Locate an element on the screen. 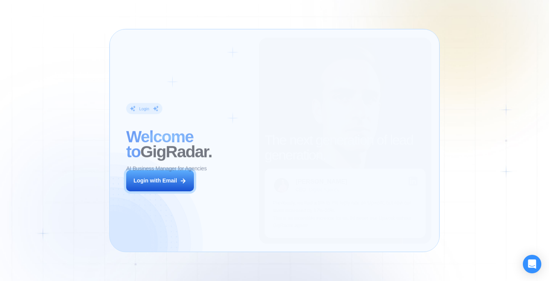 The image size is (549, 281). span: Welcome to is located at coordinates (160, 144).